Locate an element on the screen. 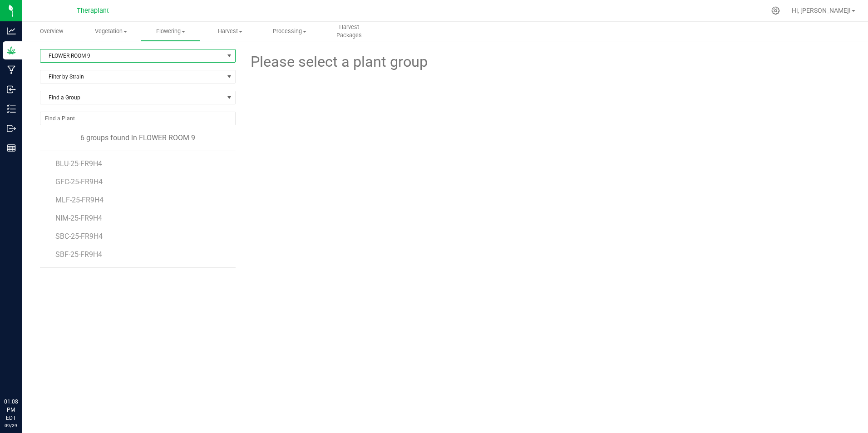 The image size is (868, 433). inline-svg: Inventory is located at coordinates (11, 109).